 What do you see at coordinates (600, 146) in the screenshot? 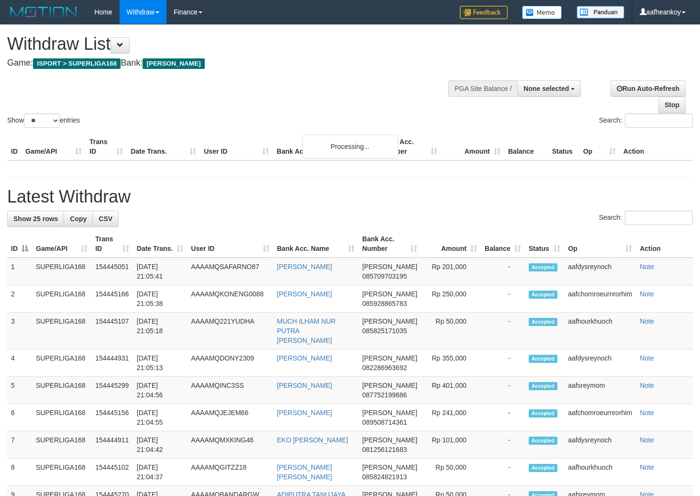
I see `th: Op` at bounding box center [600, 146].